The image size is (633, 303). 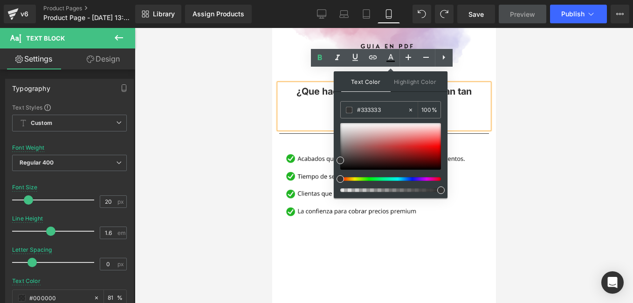 I want to click on span: Library, so click(x=164, y=14).